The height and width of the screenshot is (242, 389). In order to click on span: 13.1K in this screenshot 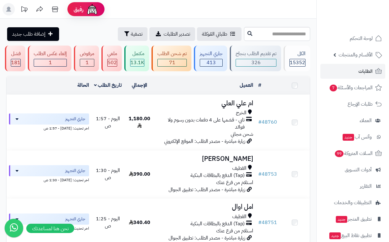, I will do `click(137, 63)`.